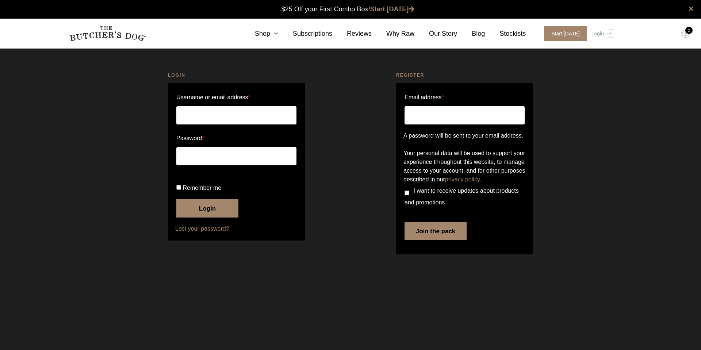 This screenshot has height=350, width=701. Describe the element at coordinates (471, 34) in the screenshot. I see `a: Blog` at that location.